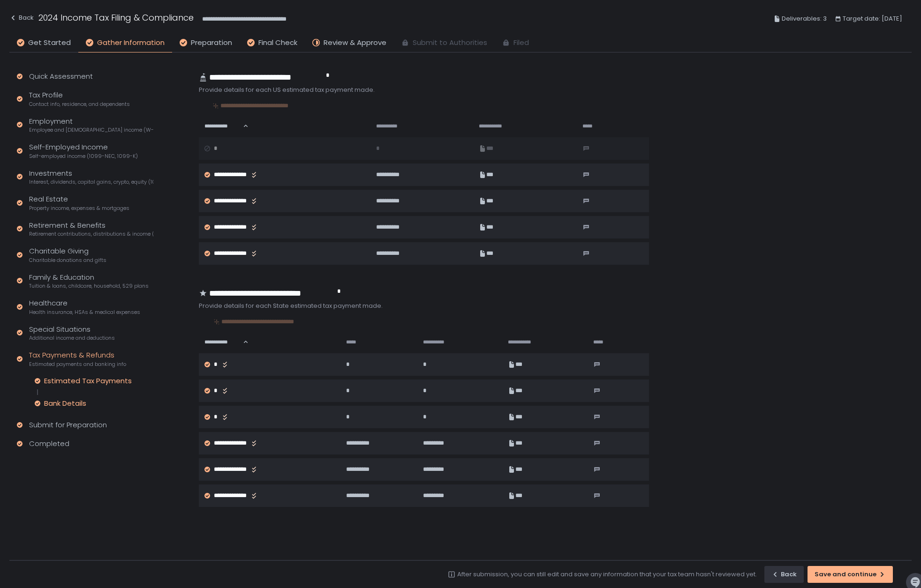 This screenshot has height=588, width=921. I want to click on span: Review & Approve, so click(355, 42).